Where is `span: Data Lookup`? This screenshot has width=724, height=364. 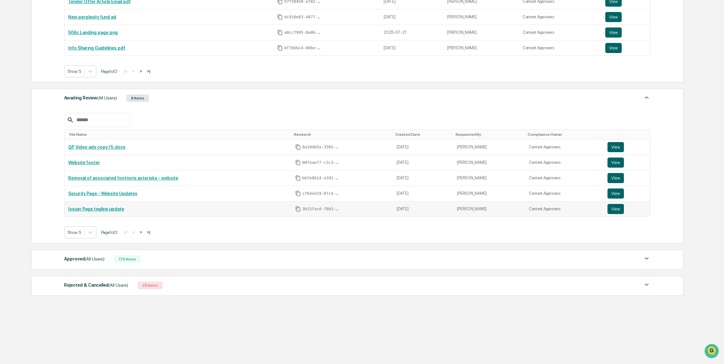 span: Data Lookup is located at coordinates (26, 95).